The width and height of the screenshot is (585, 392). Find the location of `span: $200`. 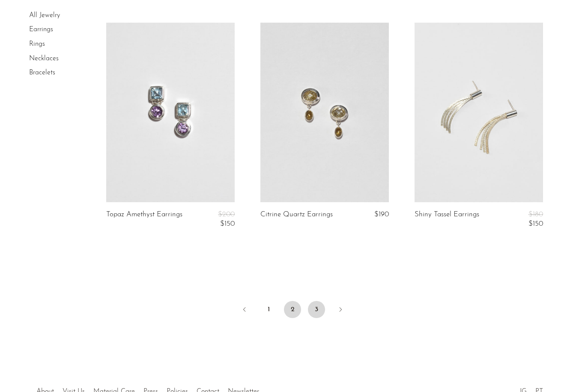

span: $200 is located at coordinates (226, 215).